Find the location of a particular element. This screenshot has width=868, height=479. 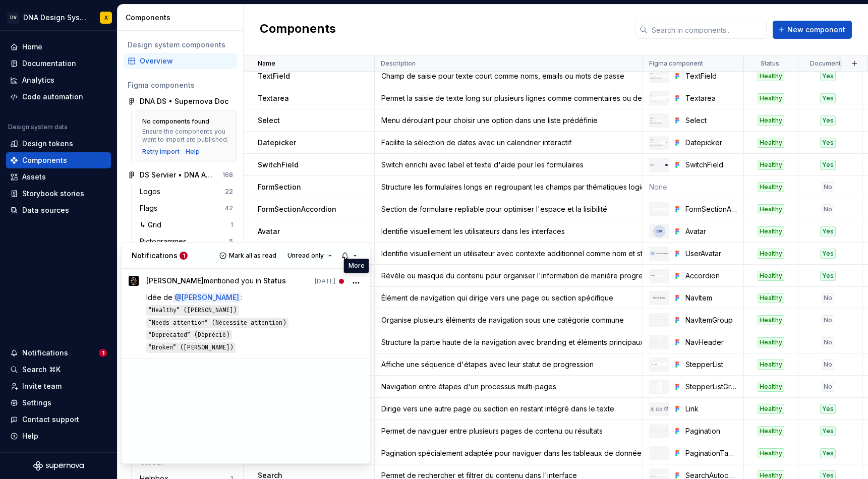

p: Notifications is located at coordinates (154, 256).